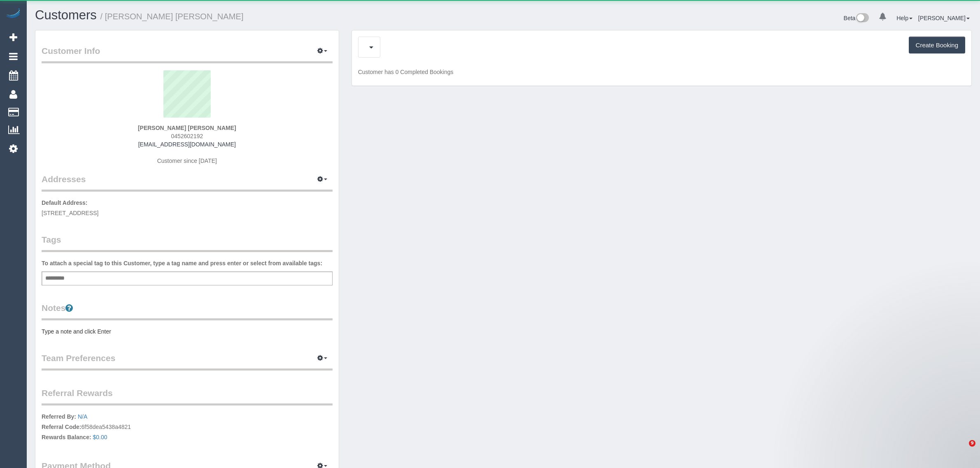 The image size is (980, 468). What do you see at coordinates (82, 416) in the screenshot?
I see `a: N/A` at bounding box center [82, 416].